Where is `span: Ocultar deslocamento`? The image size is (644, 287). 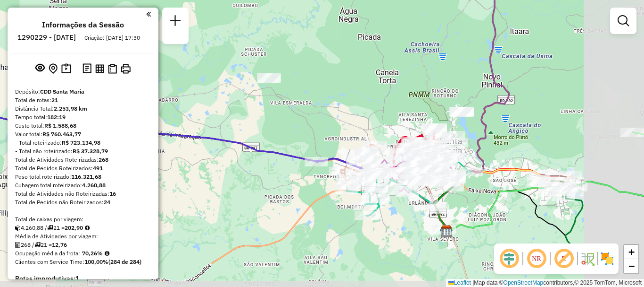
span: Ocultar deslocamento is located at coordinates (509, 258).